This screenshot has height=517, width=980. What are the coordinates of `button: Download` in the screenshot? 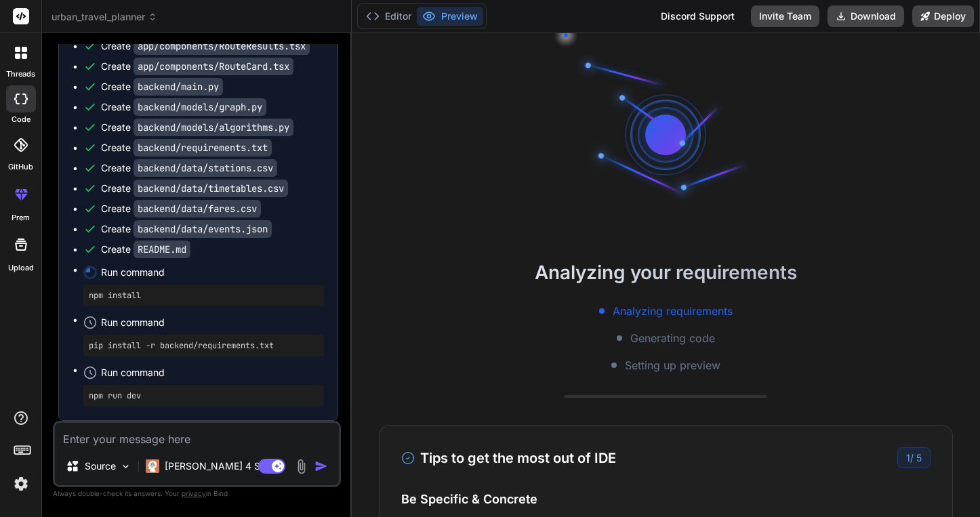 It's located at (866, 16).